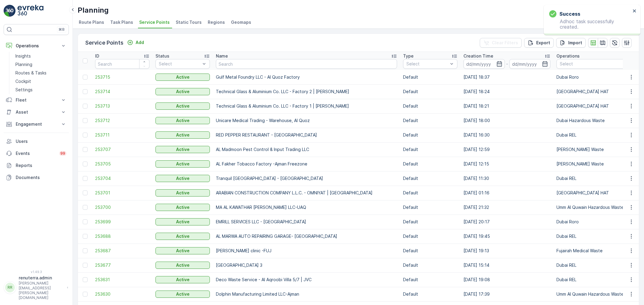 The height and width of the screenshot is (305, 644). What do you see at coordinates (122, 106) in the screenshot?
I see `a: 253713` at bounding box center [122, 106].